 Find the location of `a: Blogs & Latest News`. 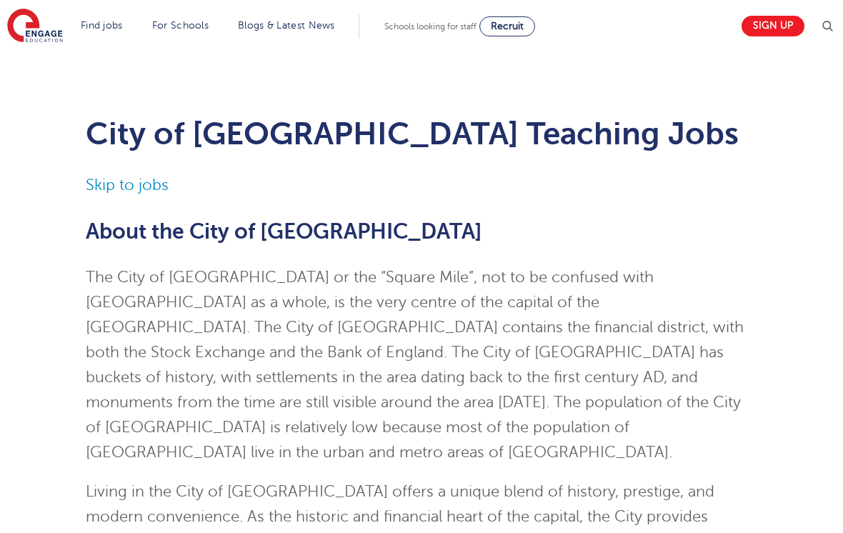

a: Blogs & Latest News is located at coordinates (287, 25).